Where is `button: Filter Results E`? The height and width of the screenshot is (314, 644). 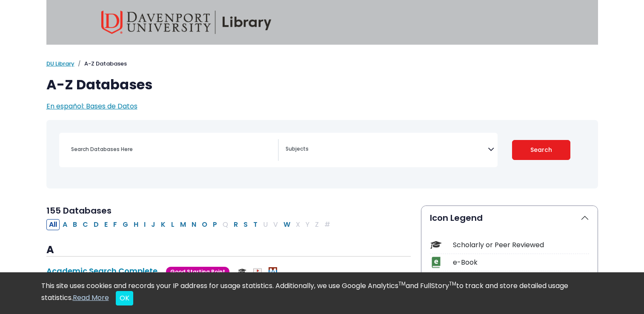 button: Filter Results E is located at coordinates (106, 224).